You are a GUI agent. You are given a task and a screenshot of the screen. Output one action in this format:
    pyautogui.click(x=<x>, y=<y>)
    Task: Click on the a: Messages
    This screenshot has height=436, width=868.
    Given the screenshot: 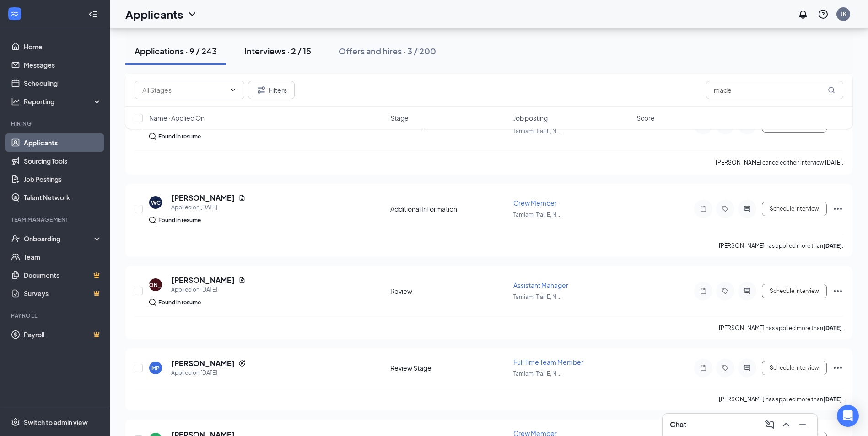 What is the action you would take?
    pyautogui.click(x=63, y=65)
    